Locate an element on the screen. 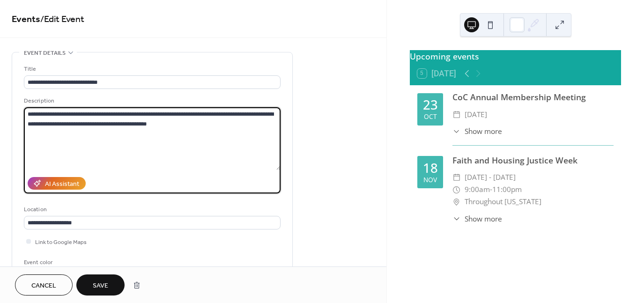 This screenshot has height=303, width=644. button: Save is located at coordinates (100, 285).